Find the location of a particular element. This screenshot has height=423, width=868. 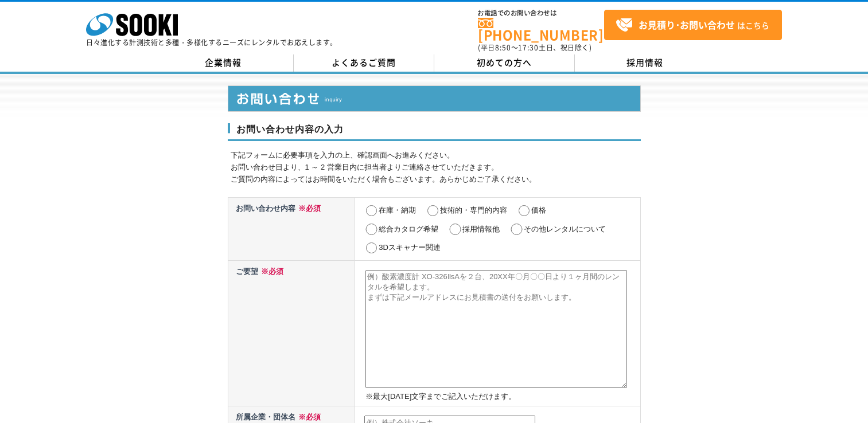

label: 価格 is located at coordinates (538, 210).